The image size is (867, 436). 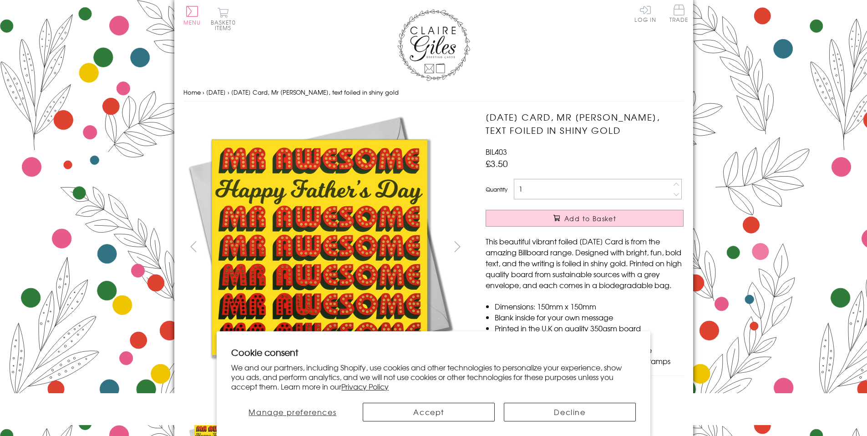 What do you see at coordinates (679, 13) in the screenshot?
I see `span: Trade` at bounding box center [679, 13].